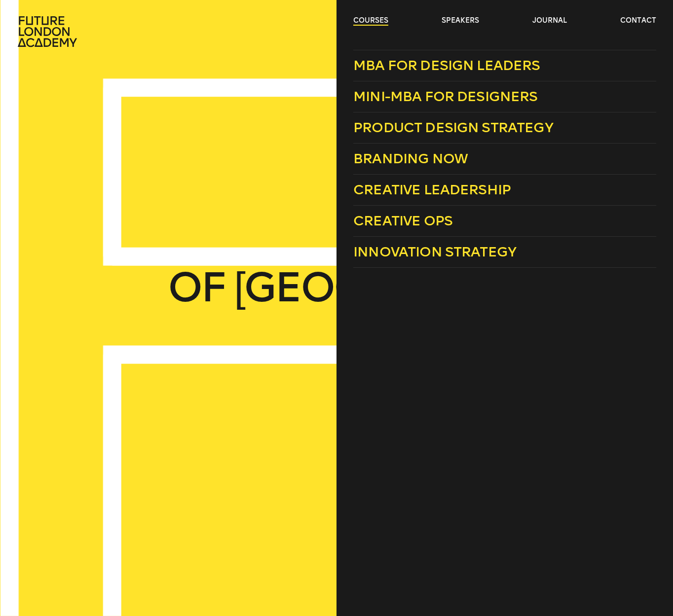 The image size is (673, 616). I want to click on span: Innovation Strategy, so click(434, 252).